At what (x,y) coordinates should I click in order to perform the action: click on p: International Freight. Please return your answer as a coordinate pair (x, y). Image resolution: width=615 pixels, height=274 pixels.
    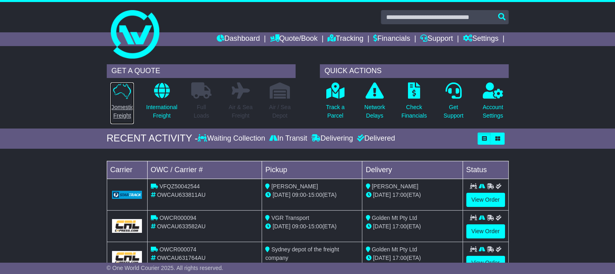
    Looking at the image, I should click on (161, 112).